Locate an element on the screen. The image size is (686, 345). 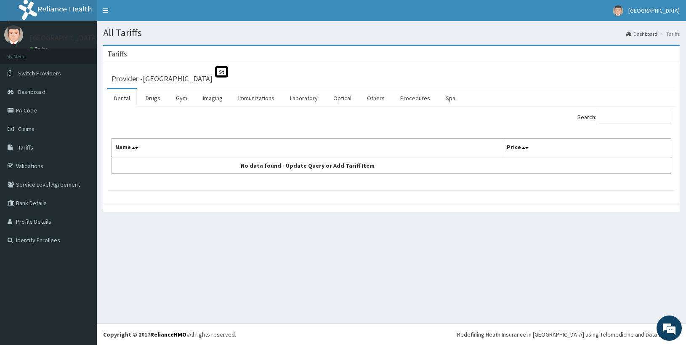
a: Laboratory is located at coordinates (304, 98).